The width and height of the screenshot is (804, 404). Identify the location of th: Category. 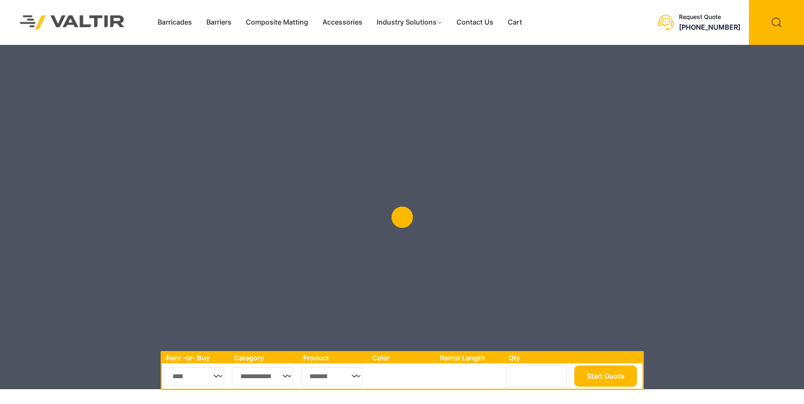
(265, 358).